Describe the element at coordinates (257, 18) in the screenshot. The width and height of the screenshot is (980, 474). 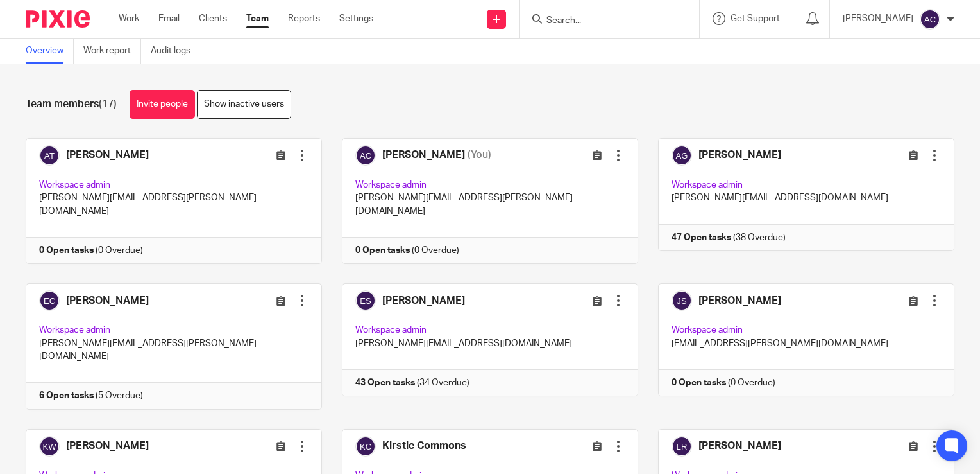
I see `a: Team` at that location.